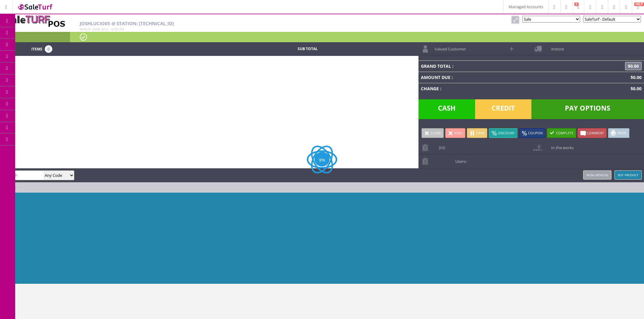  What do you see at coordinates (49, 49) in the screenshot?
I see `span: 0` at bounding box center [49, 49].